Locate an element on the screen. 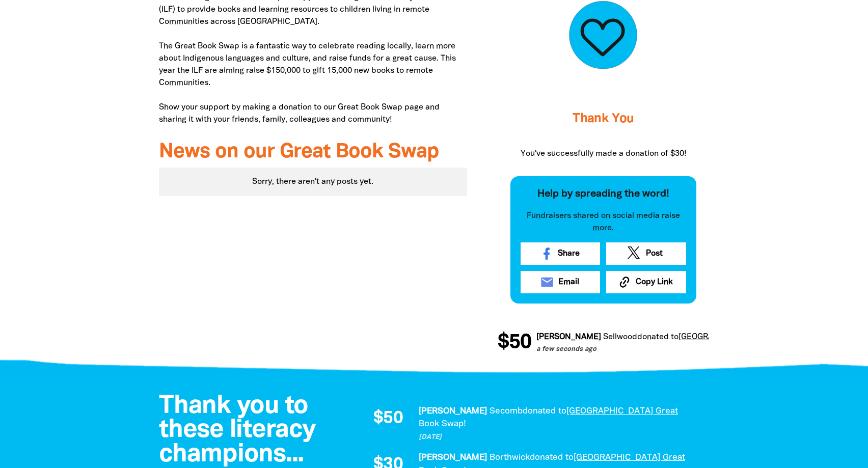  em: Secomb is located at coordinates (506, 411).